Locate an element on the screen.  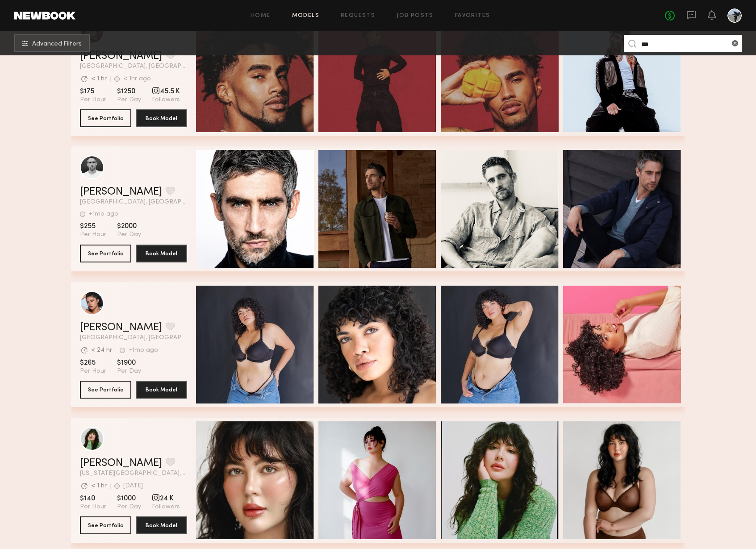
span: $1000 is located at coordinates (129, 498).